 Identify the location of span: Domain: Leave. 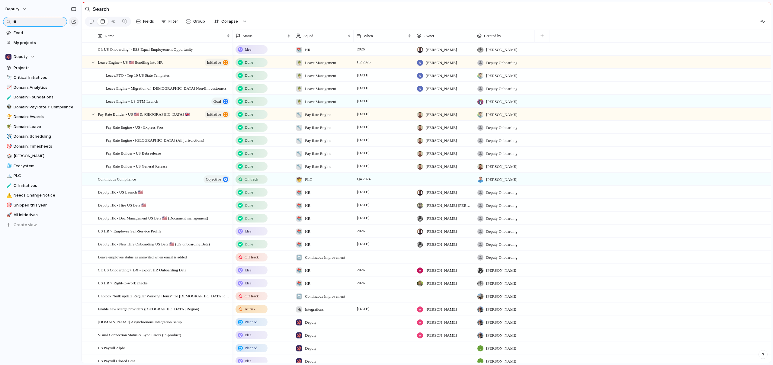
(45, 127).